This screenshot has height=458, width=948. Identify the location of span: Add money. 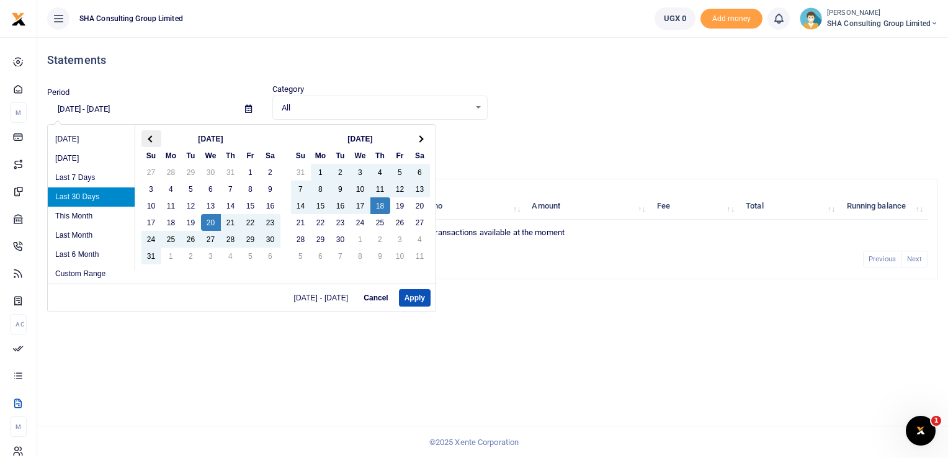
(731, 19).